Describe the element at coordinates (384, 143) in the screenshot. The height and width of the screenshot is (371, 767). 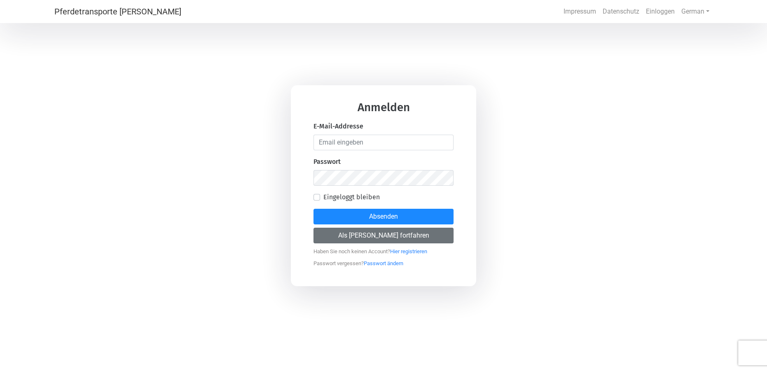
I see `input: Email eingeben` at that location.